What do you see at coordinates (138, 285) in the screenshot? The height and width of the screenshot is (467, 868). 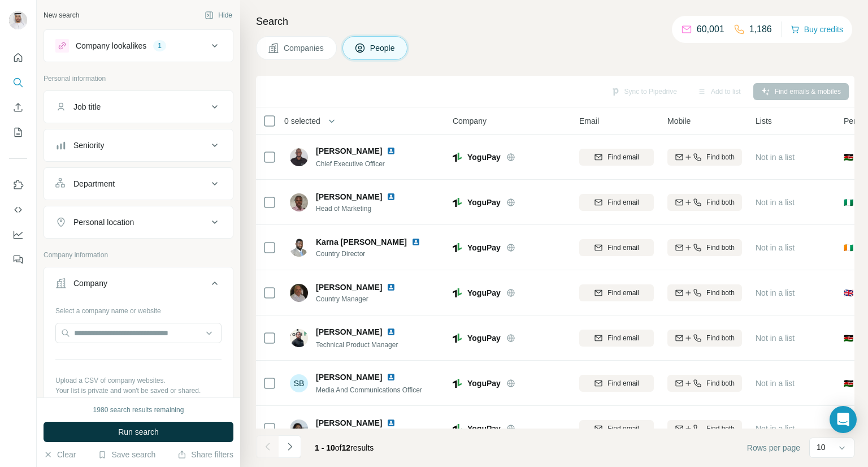 I see `button: Company` at bounding box center [138, 285].